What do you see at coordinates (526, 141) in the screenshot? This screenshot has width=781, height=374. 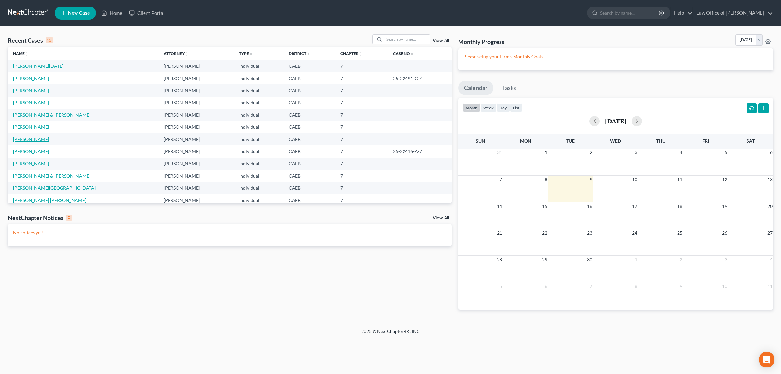 I see `span: Mon` at bounding box center [526, 141].